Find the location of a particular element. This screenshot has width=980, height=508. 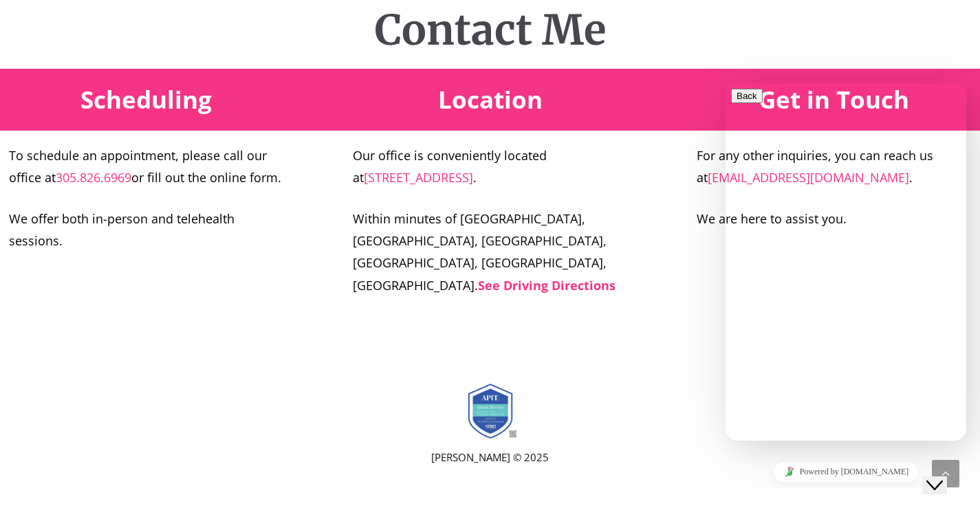

button: Back is located at coordinates (21, 12).